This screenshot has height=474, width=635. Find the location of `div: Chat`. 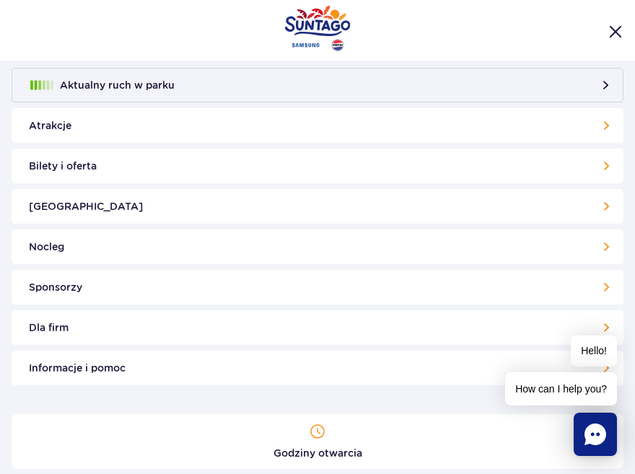

div: Chat is located at coordinates (595, 434).